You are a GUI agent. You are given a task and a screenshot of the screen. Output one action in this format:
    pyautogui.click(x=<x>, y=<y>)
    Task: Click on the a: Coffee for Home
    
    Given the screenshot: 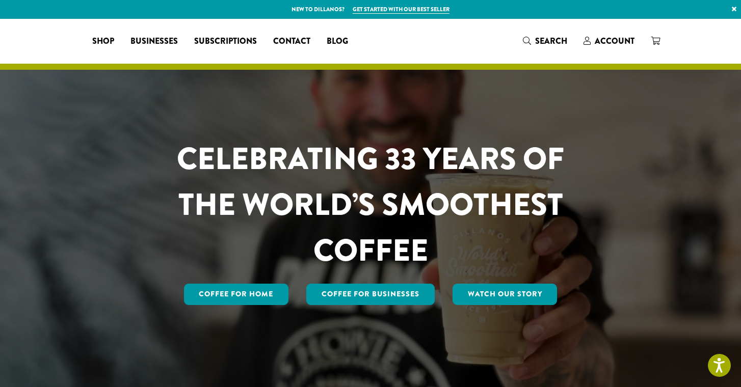 What is the action you would take?
    pyautogui.click(x=237, y=295)
    